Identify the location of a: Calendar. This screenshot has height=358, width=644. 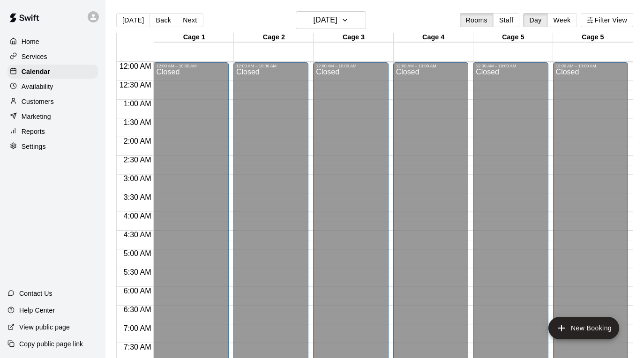
(53, 72).